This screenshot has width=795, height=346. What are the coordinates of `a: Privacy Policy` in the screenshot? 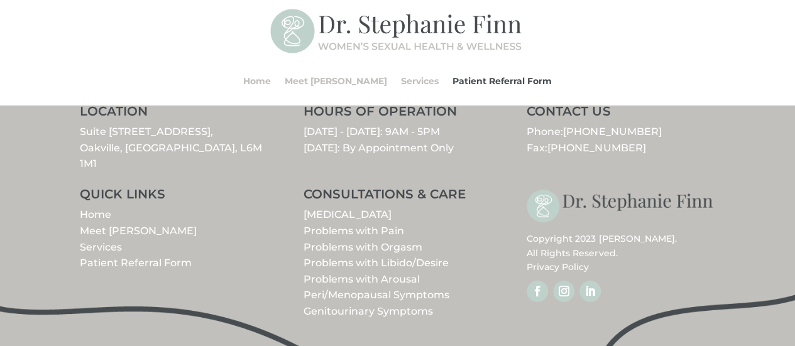 It's located at (558, 267).